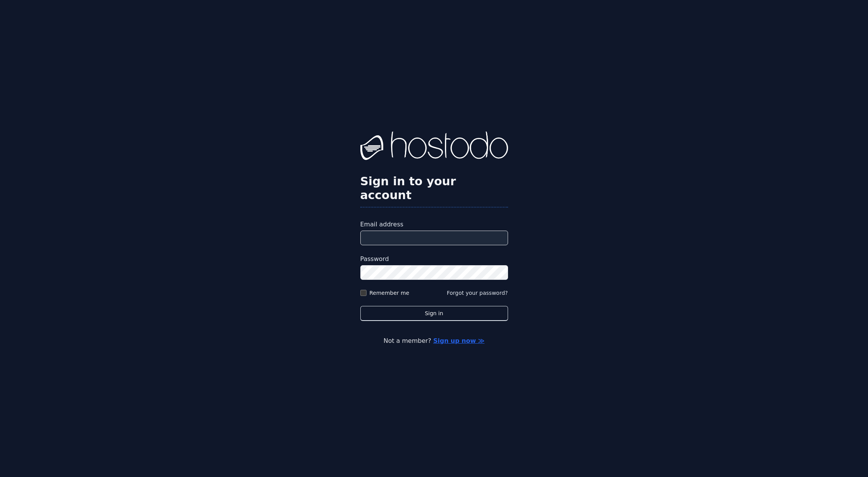  Describe the element at coordinates (434, 147) in the screenshot. I see `img: Hostodo` at that location.